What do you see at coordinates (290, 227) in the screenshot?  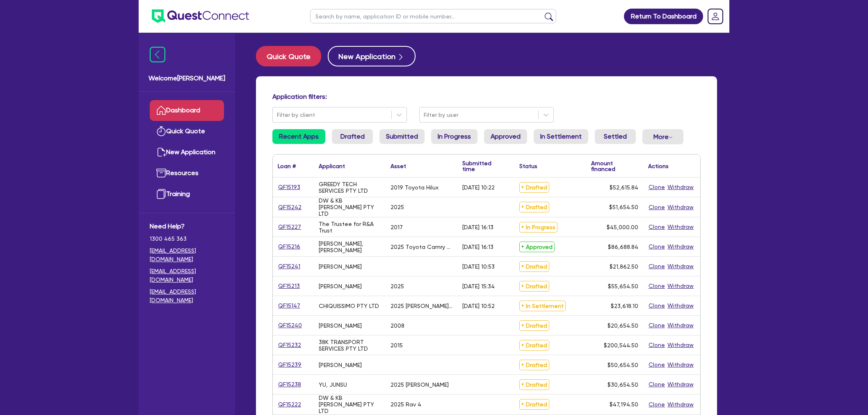 I see `a: QF15227` at bounding box center [290, 227].